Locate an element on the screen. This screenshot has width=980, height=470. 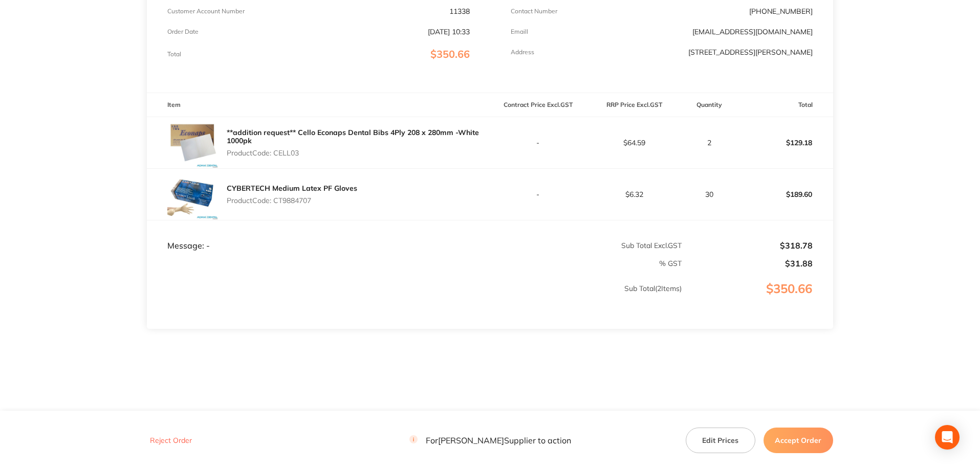
button: Edit Prices is located at coordinates (721, 440).